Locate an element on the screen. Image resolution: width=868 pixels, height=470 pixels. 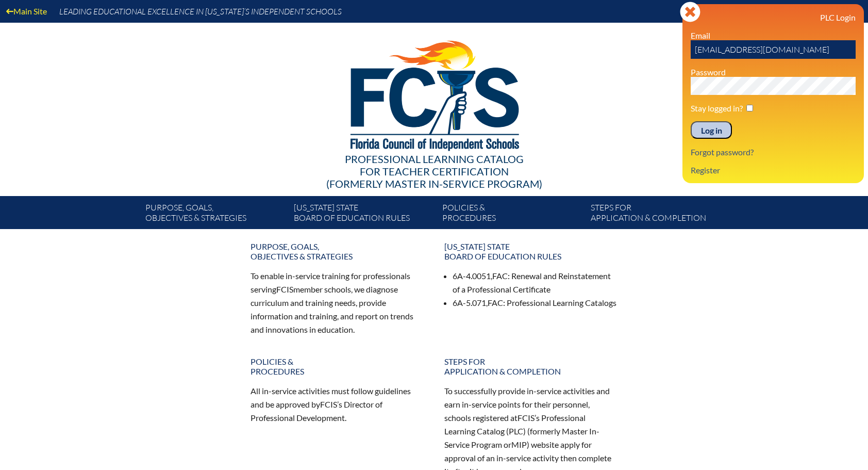
span: PLC is located at coordinates (516, 431).